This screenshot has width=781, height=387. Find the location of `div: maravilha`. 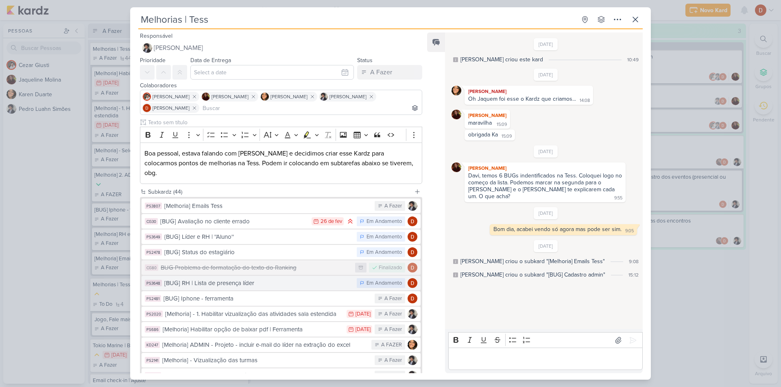

div: maravilha is located at coordinates (480, 123).